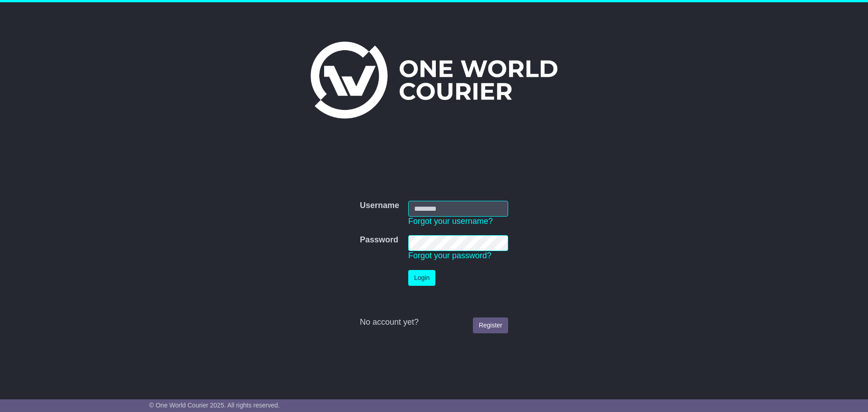  What do you see at coordinates (379, 240) in the screenshot?
I see `label: Password` at bounding box center [379, 240].